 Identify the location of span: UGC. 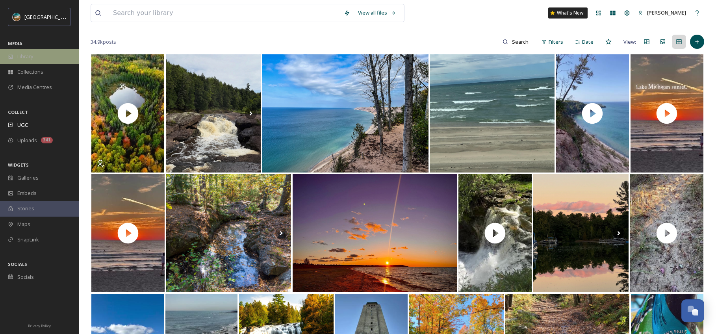
(22, 125).